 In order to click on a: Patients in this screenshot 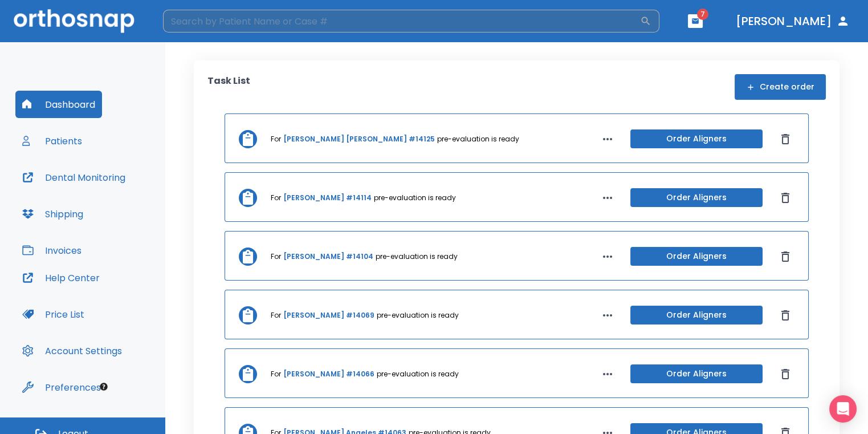, I will do `click(52, 141)`.